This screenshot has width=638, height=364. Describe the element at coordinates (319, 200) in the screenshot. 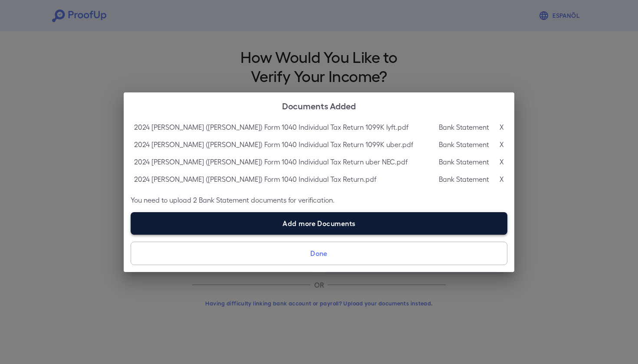

I see `p: You need to upload 2 Bank Statement documents for verification.` at that location.